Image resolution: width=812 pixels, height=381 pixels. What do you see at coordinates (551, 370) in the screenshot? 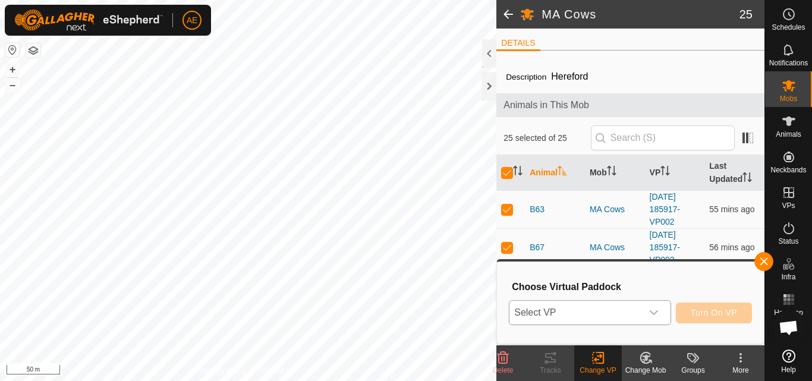
I see `div: Tracks` at bounding box center [551, 370].